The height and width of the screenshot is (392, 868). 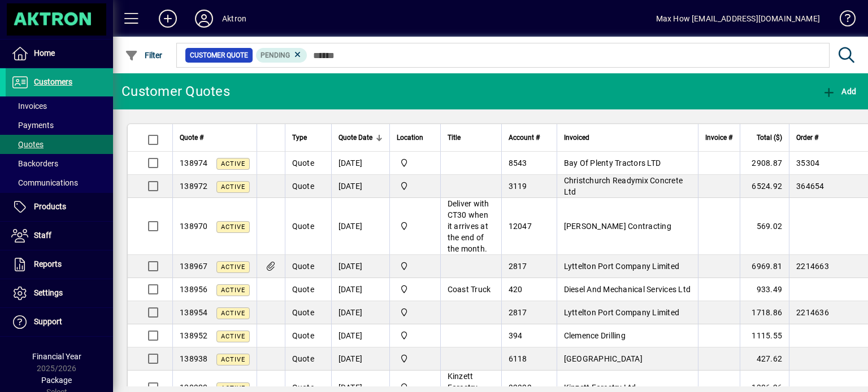 What do you see at coordinates (764, 163) in the screenshot?
I see `td: 2908.87` at bounding box center [764, 163].